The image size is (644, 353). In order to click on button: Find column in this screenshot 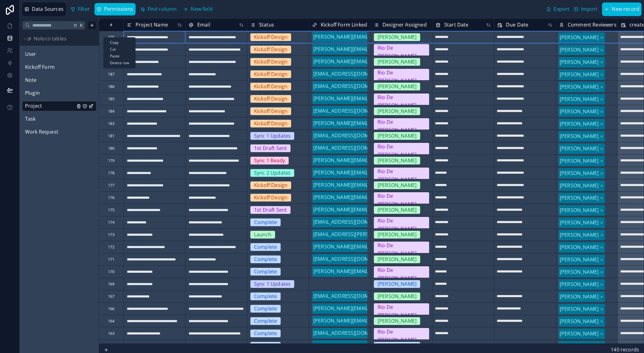, I will do `click(158, 9)`.